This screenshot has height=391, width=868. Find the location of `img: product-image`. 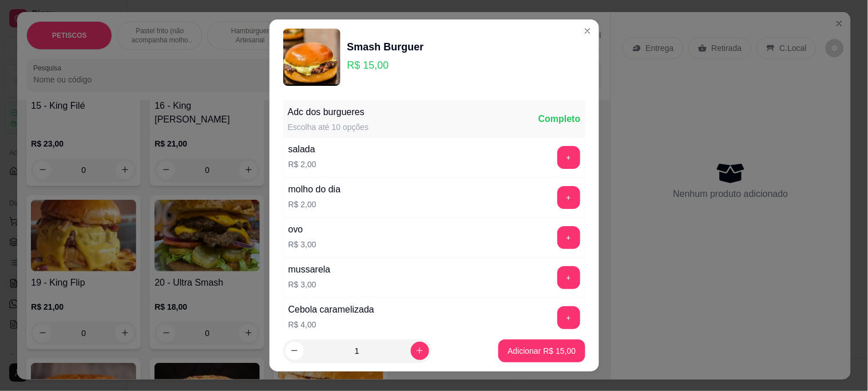

img: product-image is located at coordinates (312, 57).